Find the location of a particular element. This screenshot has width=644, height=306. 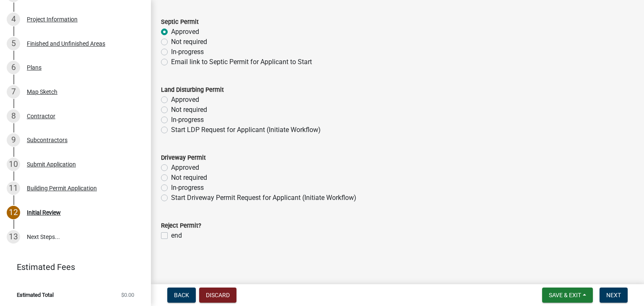

button: Back is located at coordinates (181, 295).